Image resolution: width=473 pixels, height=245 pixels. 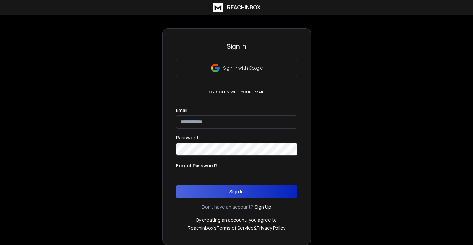 I want to click on a: Sign Up, so click(x=263, y=207).